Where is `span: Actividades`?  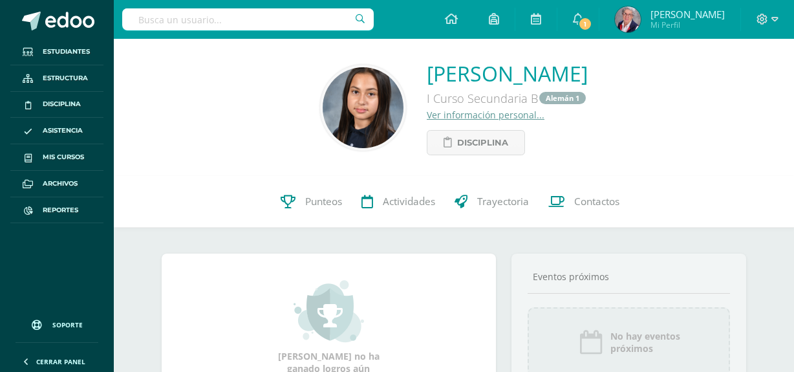
span: Actividades is located at coordinates (408, 202).